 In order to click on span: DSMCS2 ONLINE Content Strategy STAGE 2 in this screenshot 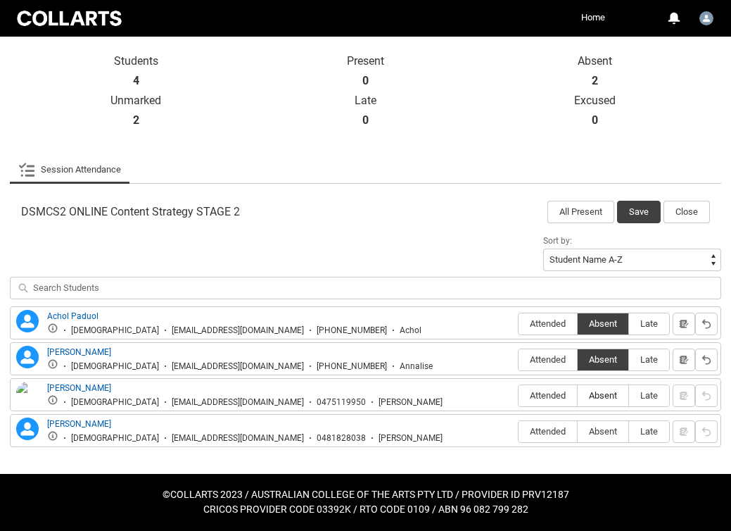, I will do `click(130, 212)`.